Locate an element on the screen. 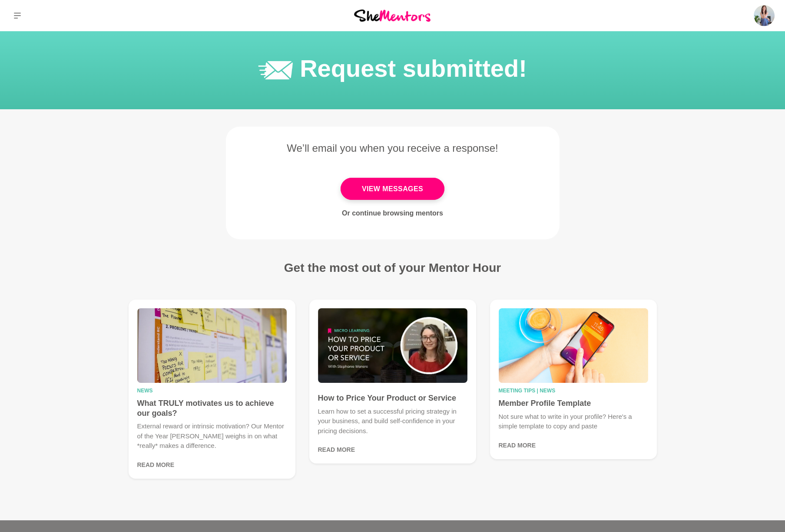 This screenshot has height=532, width=785. h4: What TRULY motivates us to achieve our goals? is located at coordinates (212, 408).